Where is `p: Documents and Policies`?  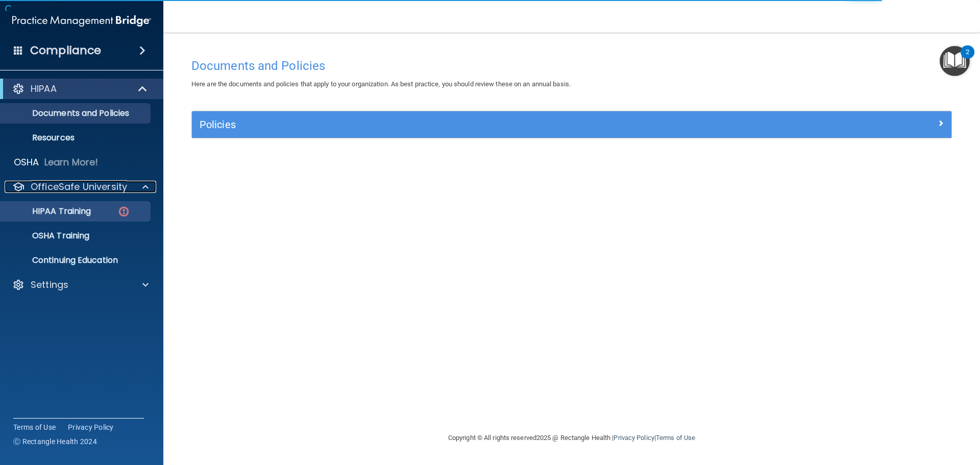 p: Documents and Policies is located at coordinates (76, 114).